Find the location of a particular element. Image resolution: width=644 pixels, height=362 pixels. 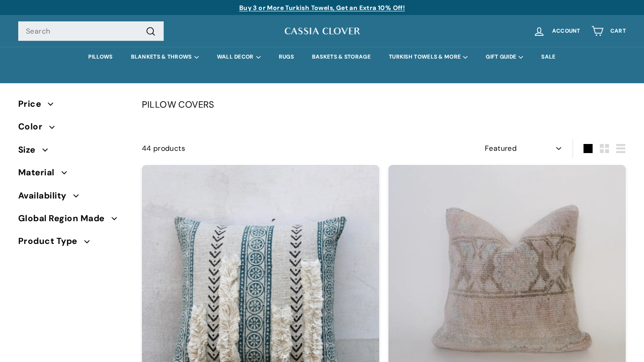

div: PILLOW COVERS is located at coordinates (384, 104).